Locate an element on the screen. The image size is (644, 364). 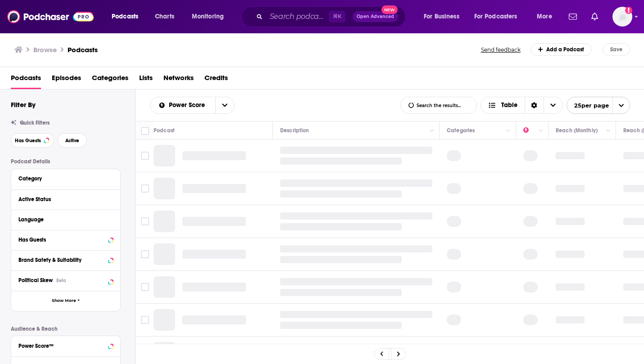
h1: Podcasts is located at coordinates (82, 50).